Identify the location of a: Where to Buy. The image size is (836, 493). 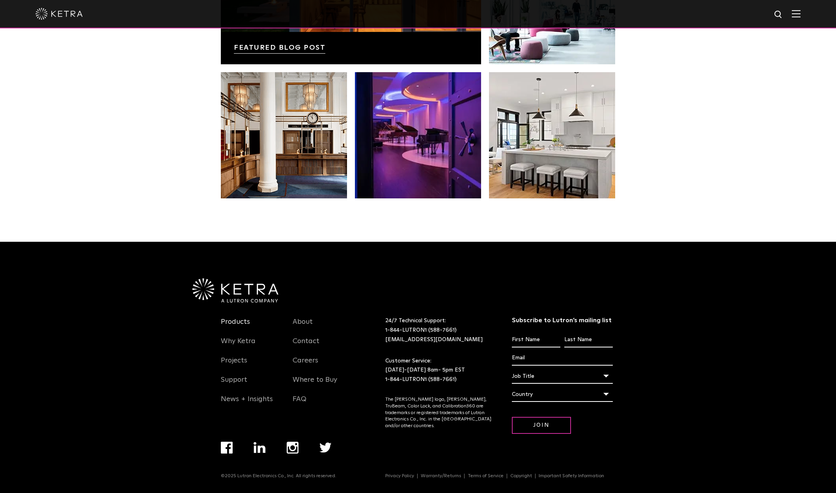
(315, 384).